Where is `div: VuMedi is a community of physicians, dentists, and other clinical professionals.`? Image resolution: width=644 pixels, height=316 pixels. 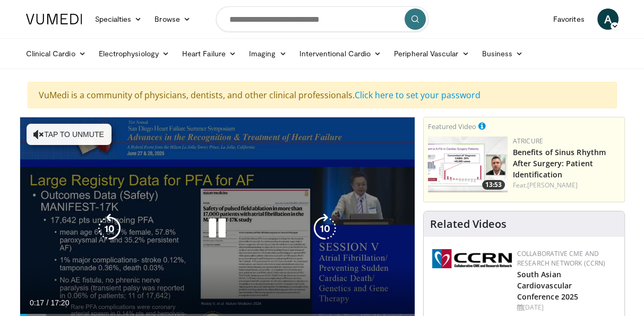
div: VuMedi is a community of physicians, dentists, and other clinical professionals. is located at coordinates (322, 95).